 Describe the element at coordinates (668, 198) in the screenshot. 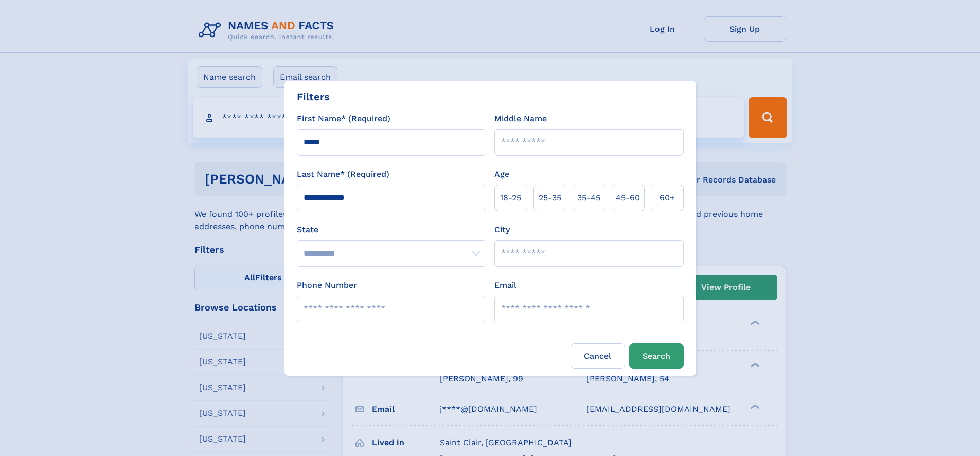

I see `span: 60+` at that location.